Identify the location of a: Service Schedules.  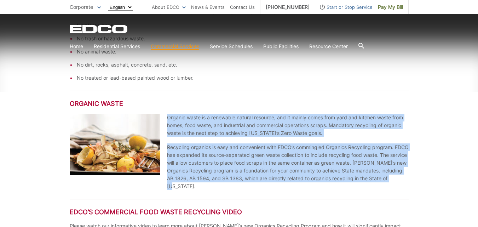
(231, 46).